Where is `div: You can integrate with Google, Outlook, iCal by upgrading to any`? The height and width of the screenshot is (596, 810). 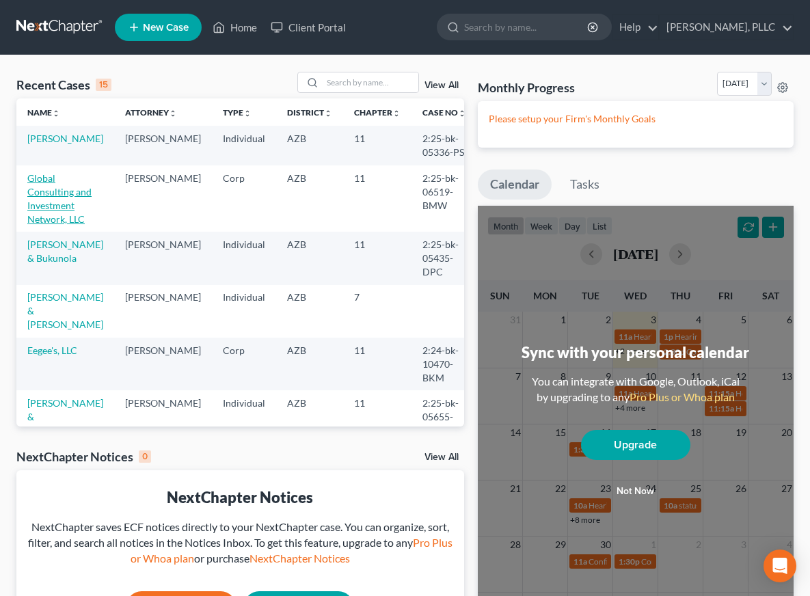
div: You can integrate with Google, Outlook, iCal by upgrading to any is located at coordinates (636, 390).